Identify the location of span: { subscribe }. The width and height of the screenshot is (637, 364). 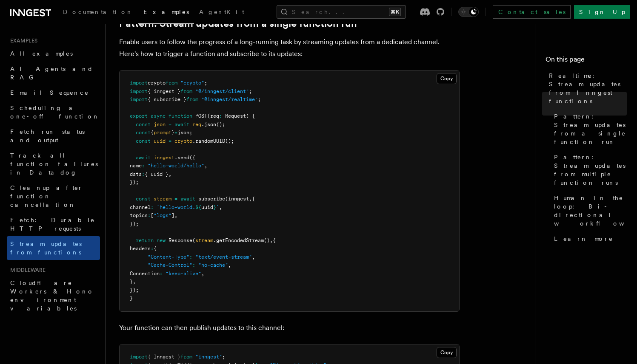
(167, 99).